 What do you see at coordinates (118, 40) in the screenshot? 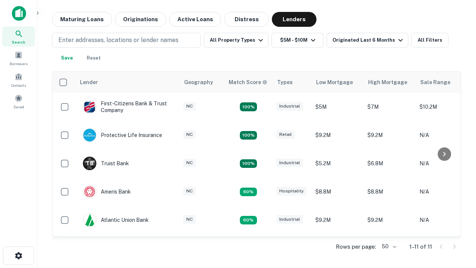
I see `p: Enter addresses, locations or lender names` at bounding box center [118, 40].